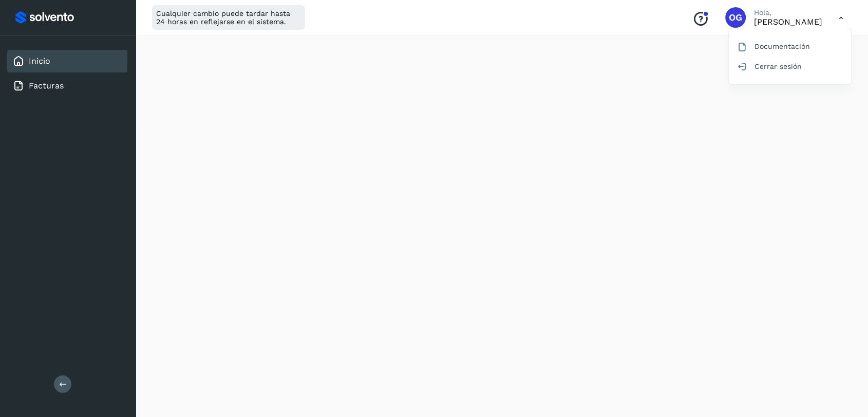 The width and height of the screenshot is (868, 417). Describe the element at coordinates (39, 60) in the screenshot. I see `a: Inicio` at that location.